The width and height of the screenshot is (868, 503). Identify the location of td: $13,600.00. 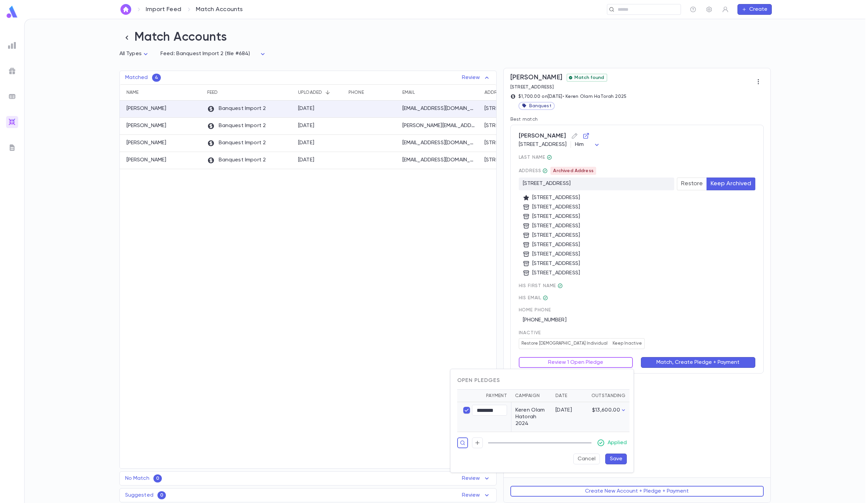
(607, 417).